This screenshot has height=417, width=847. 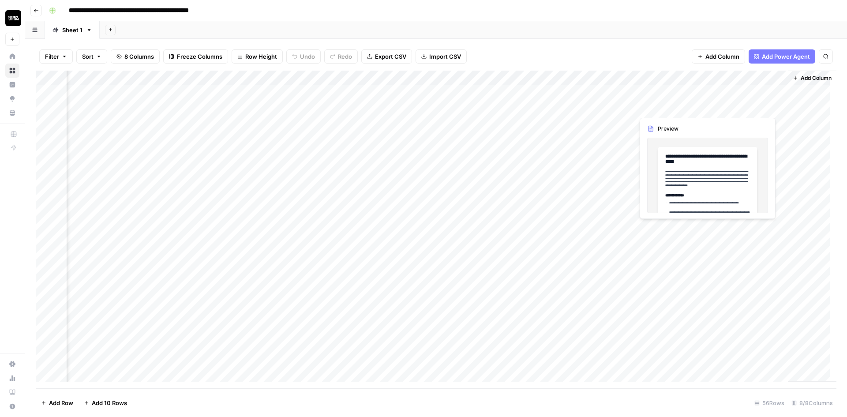 What do you see at coordinates (257, 56) in the screenshot?
I see `button: Row Height` at bounding box center [257, 56].